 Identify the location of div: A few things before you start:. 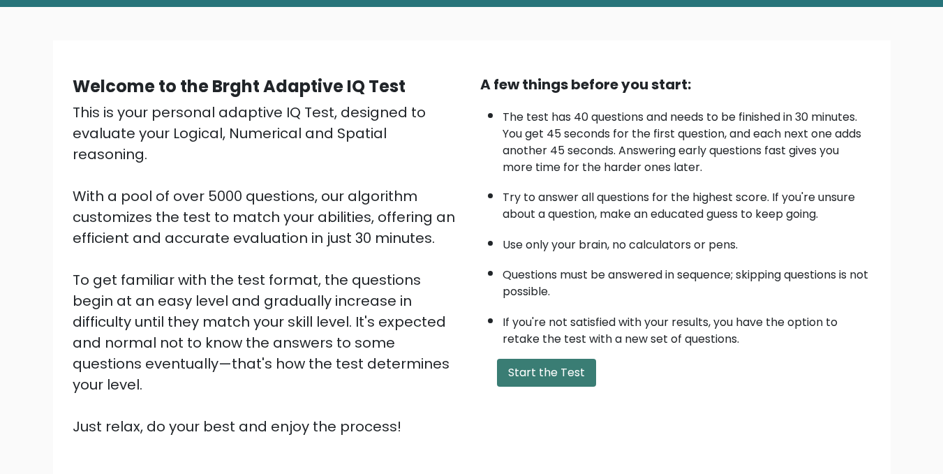
(676, 84).